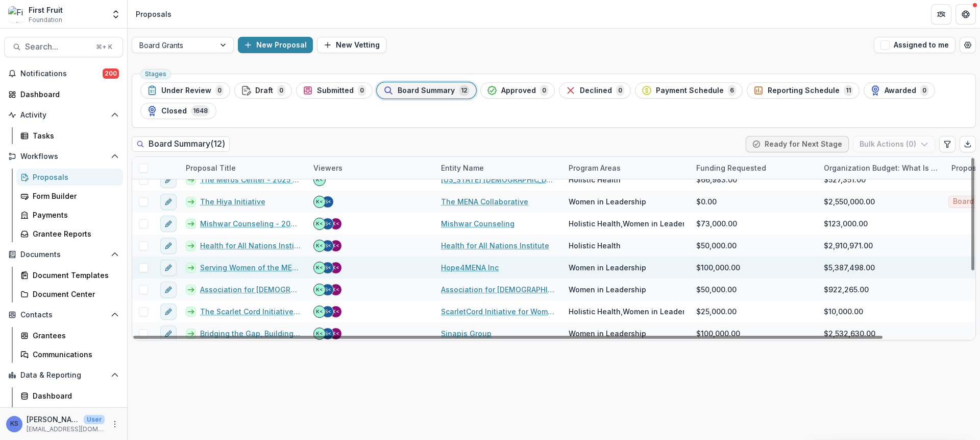  What do you see at coordinates (690, 91) in the screenshot?
I see `span: Payment Schedule` at bounding box center [690, 91].